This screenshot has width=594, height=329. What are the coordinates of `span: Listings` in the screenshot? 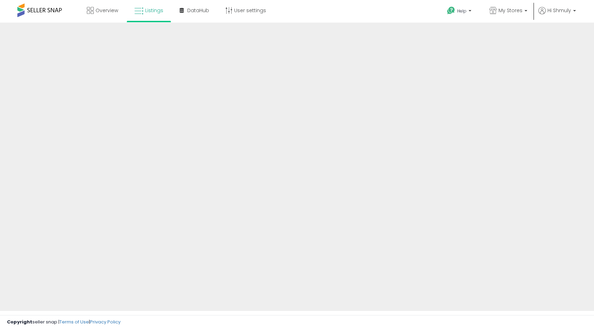 It's located at (154, 10).